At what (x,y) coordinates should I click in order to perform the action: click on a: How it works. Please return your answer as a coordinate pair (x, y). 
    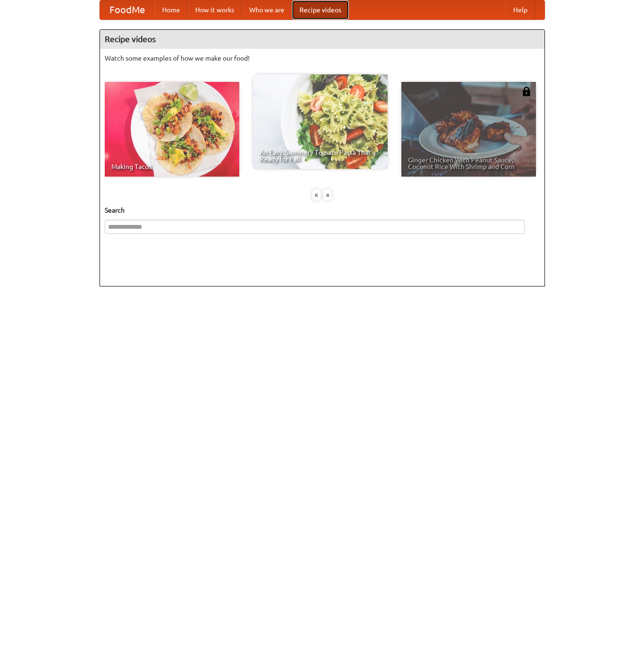
    Looking at the image, I should click on (215, 10).